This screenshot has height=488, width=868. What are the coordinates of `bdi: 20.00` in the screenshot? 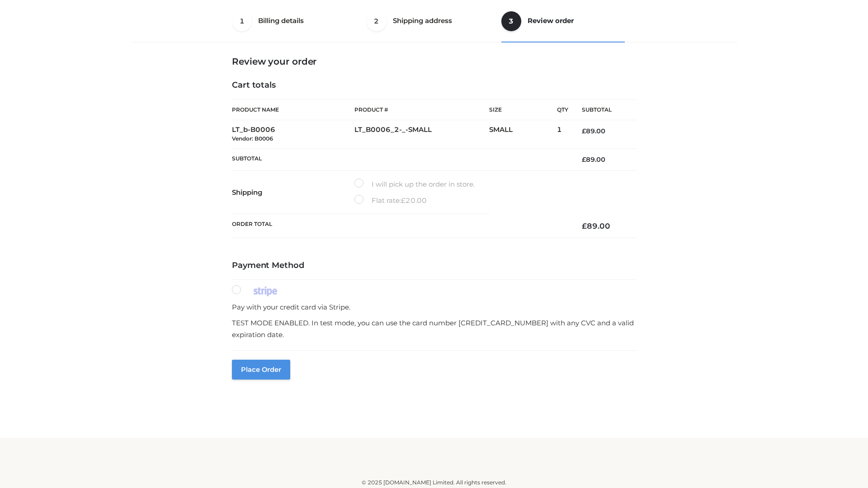 It's located at (414, 200).